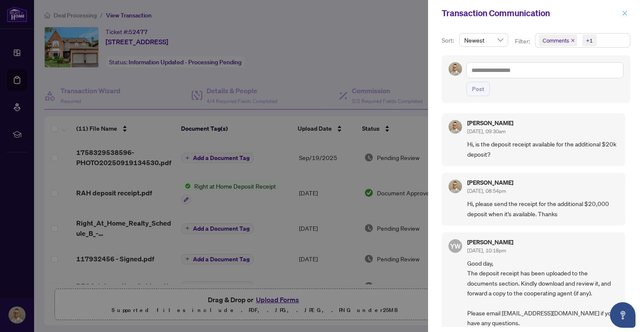 This screenshot has width=644, height=332. Describe the element at coordinates (455, 246) in the screenshot. I see `span: YW` at that location.